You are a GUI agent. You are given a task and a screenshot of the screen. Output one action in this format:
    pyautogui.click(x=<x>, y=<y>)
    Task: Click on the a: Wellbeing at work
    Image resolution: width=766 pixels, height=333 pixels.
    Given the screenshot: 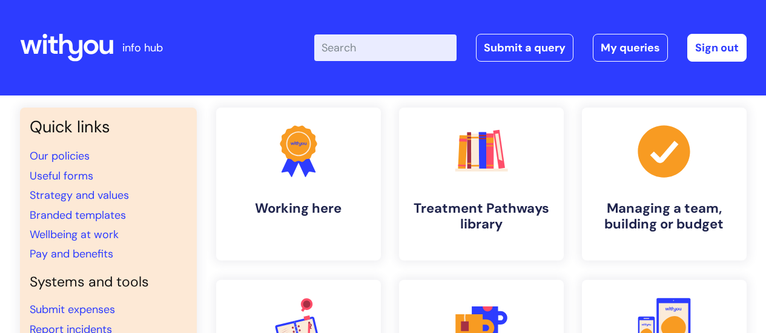 What is the action you would take?
    pyautogui.click(x=74, y=235)
    